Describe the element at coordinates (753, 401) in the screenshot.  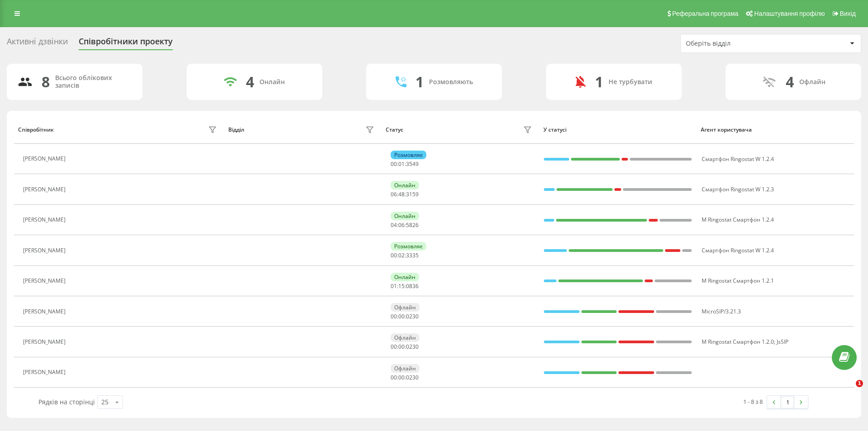
I see `font: 1 - 8 з 8` at that location.